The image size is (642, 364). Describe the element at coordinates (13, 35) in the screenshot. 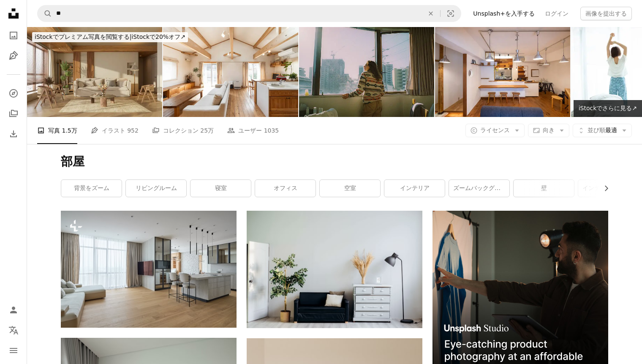

I see `a: 写真` at that location.